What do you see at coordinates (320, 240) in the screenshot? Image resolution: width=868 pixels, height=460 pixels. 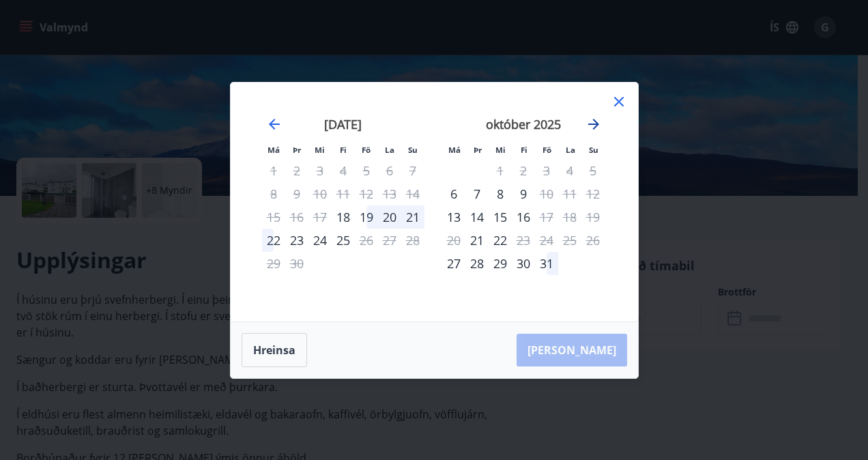 I see `div: 24` at bounding box center [320, 240].